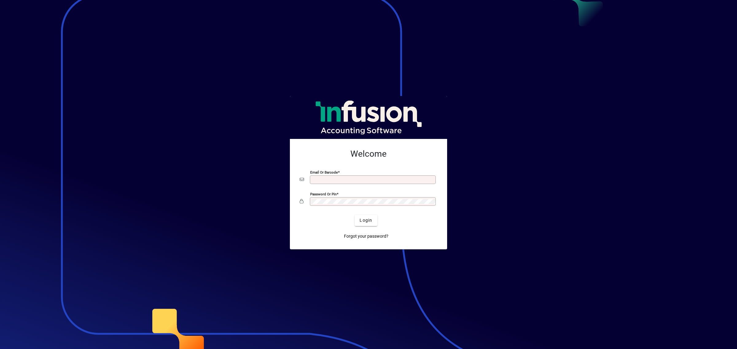 This screenshot has height=349, width=737. What do you see at coordinates (366, 236) in the screenshot?
I see `span: Forgot your password?` at bounding box center [366, 236].